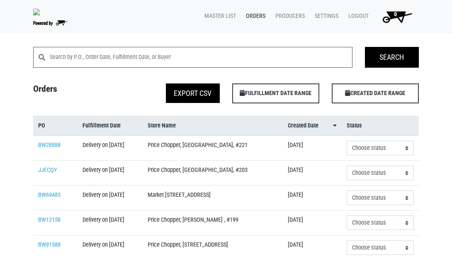 The width and height of the screenshot is (452, 257). Describe the element at coordinates (49, 194) in the screenshot. I see `a: BW69483` at that location.